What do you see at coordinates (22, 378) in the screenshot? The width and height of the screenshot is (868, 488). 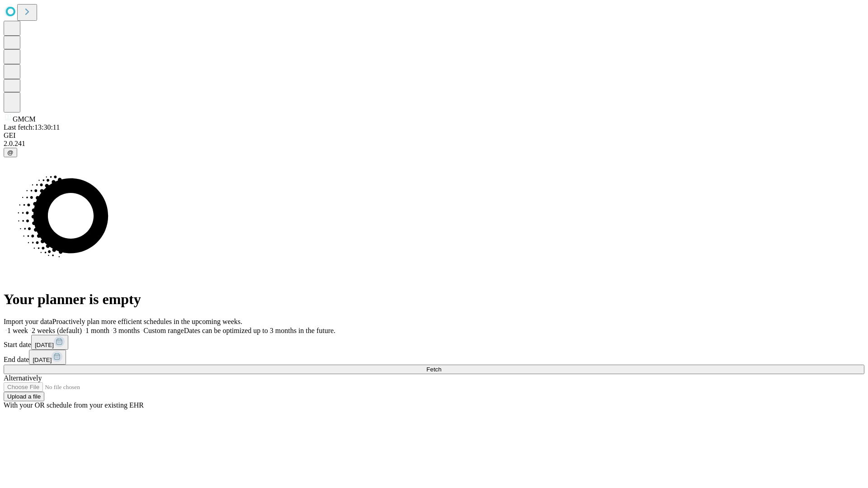 I see `span: Alternatively` at bounding box center [22, 378].